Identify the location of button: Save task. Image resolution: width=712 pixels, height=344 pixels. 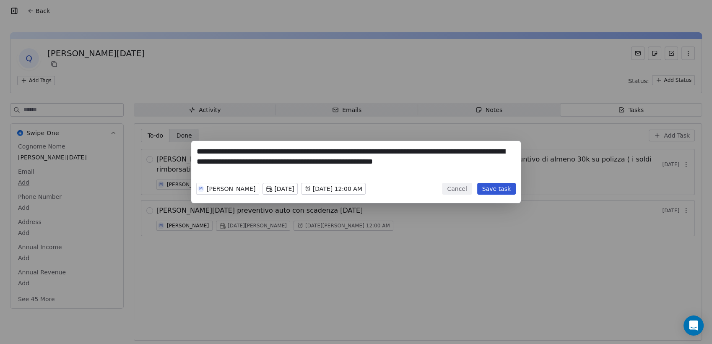
(496, 189).